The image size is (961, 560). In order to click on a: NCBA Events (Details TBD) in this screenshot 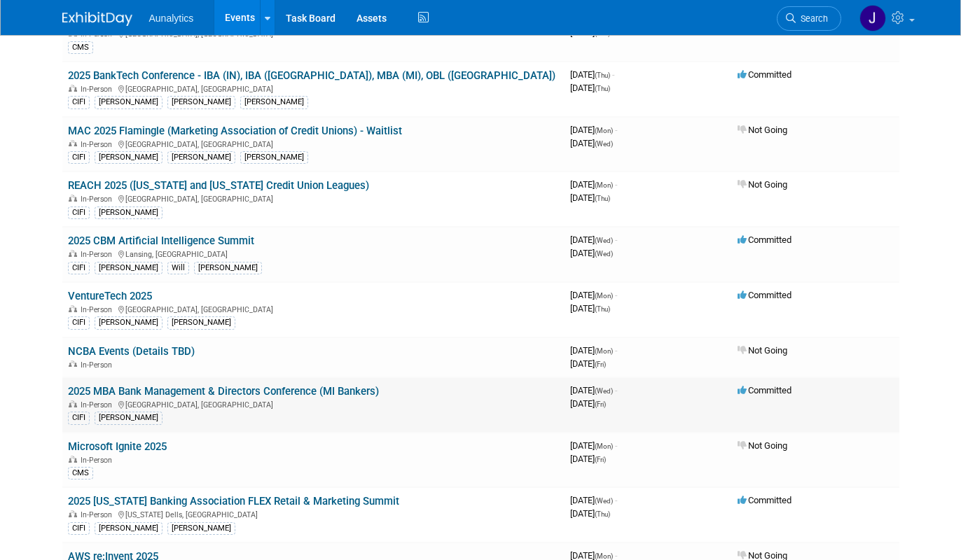, I will do `click(131, 352)`.